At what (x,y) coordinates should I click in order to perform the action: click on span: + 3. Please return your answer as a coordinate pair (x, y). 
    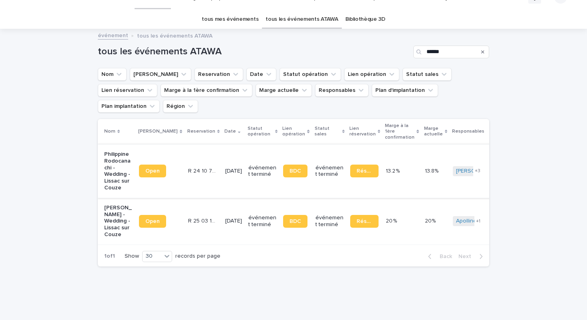
    Looking at the image, I should click on (478, 171).